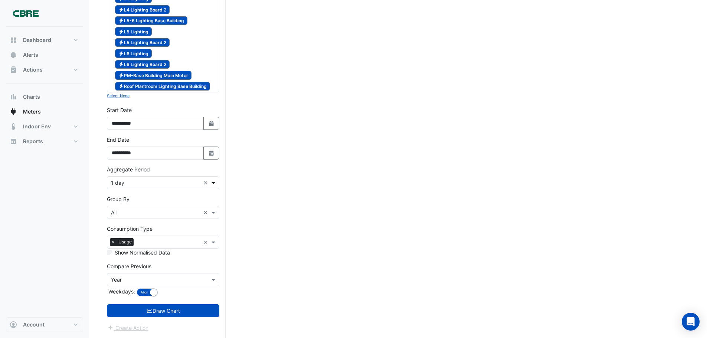 This screenshot has width=707, height=338. I want to click on span: L5 Lighting, so click(133, 32).